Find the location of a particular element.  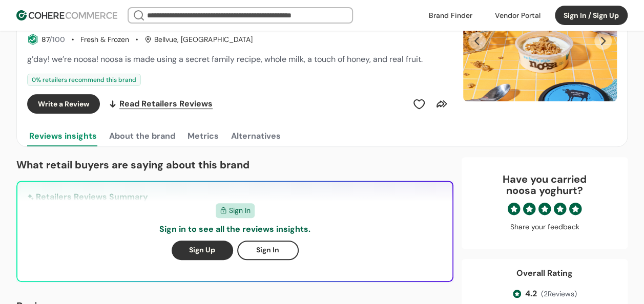

div: Overall Rating is located at coordinates (545, 274).